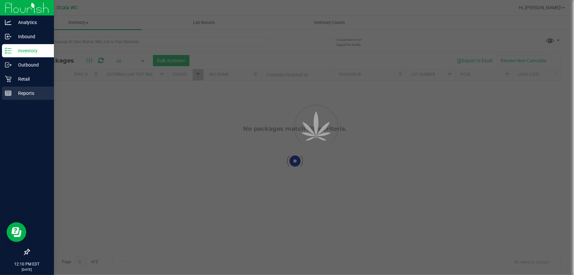  Describe the element at coordinates (8, 93) in the screenshot. I see `inline-svg: Reports` at that location.